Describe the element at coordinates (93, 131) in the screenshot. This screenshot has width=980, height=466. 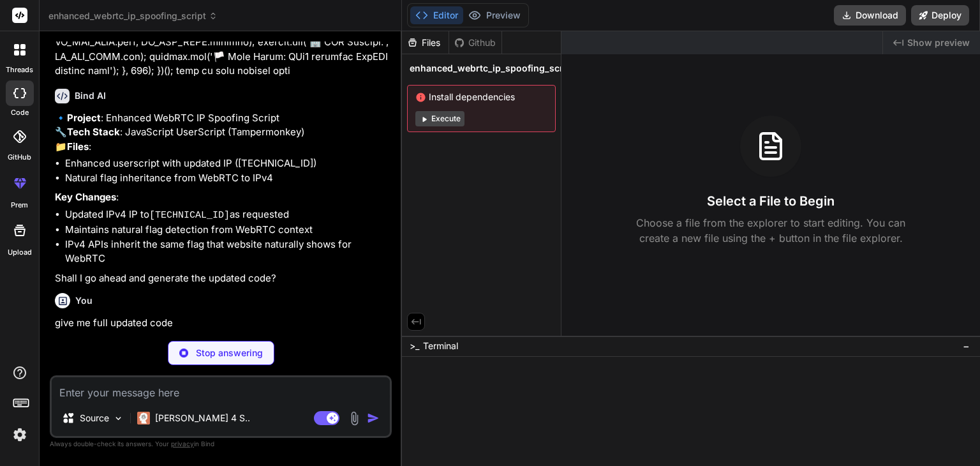
I see `strong: Tech Stack` at that location.